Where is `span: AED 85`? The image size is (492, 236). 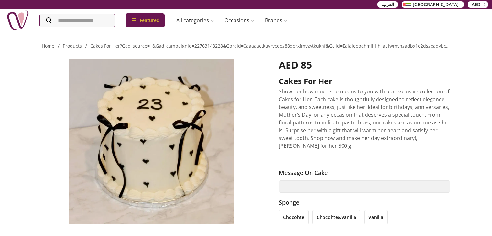 span: AED 85 is located at coordinates (295, 65).